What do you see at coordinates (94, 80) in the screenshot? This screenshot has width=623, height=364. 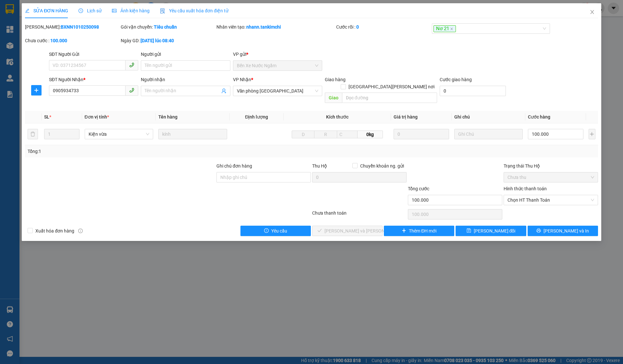 I see `div: SĐT Người Nhận` at bounding box center [94, 80].